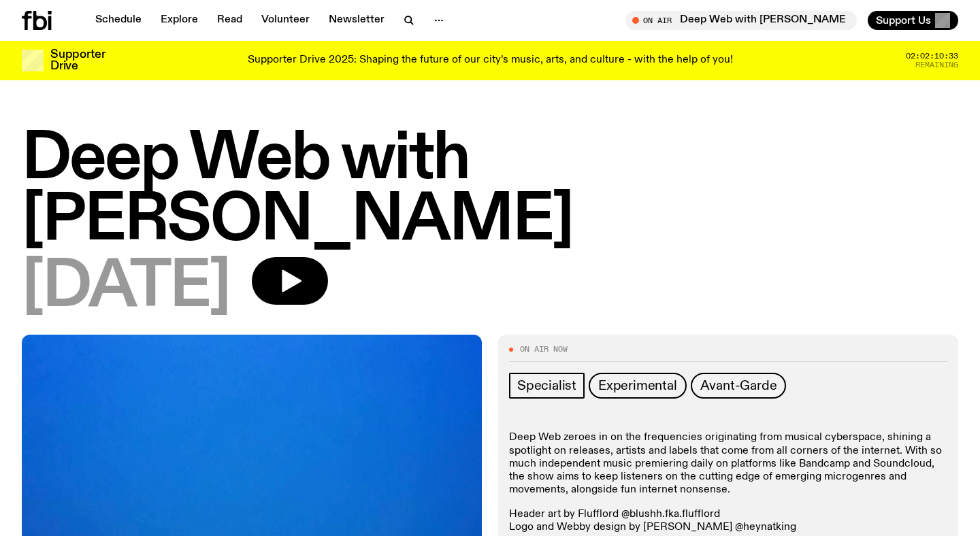 Image resolution: width=980 pixels, height=536 pixels. What do you see at coordinates (547, 386) in the screenshot?
I see `a: Specialist` at bounding box center [547, 386].